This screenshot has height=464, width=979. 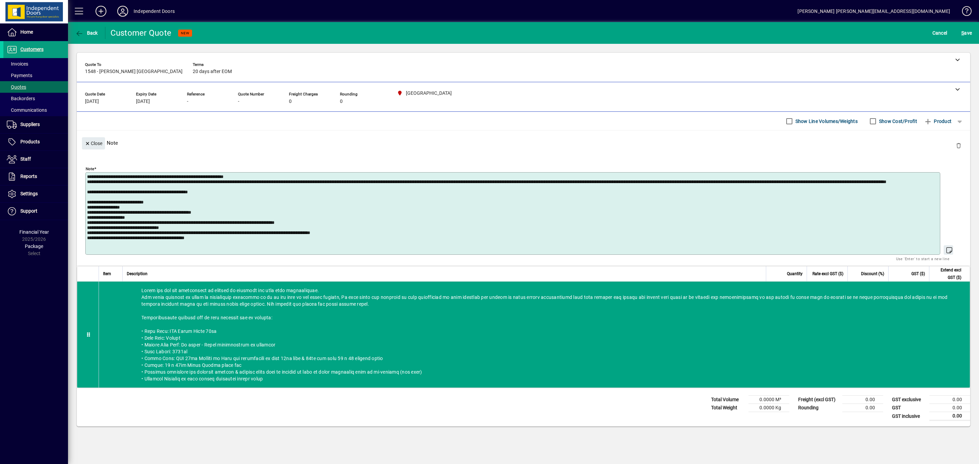 What do you see at coordinates (25, 159) in the screenshot?
I see `span: Staff` at bounding box center [25, 159].